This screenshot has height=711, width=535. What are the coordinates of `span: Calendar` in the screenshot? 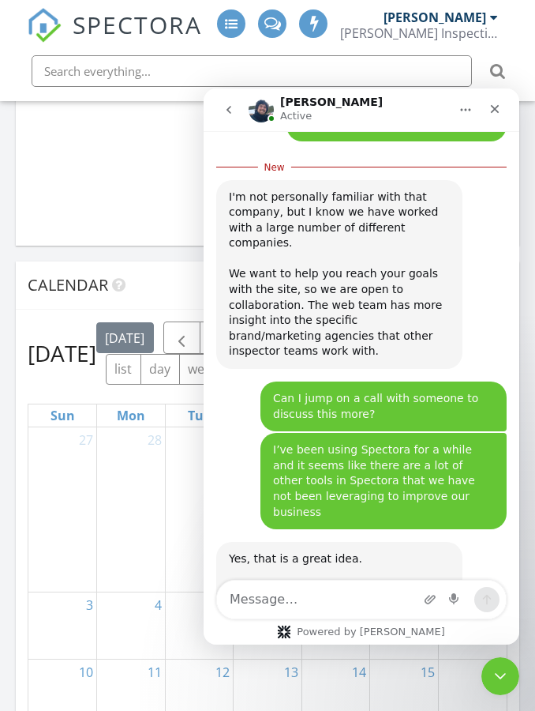 It's located at (68, 284).